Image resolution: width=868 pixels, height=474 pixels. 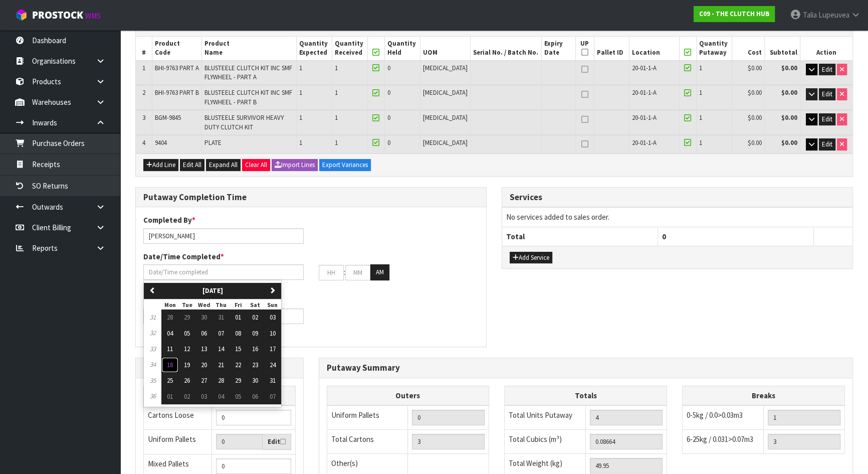 I want to click on span: 30, so click(x=255, y=381).